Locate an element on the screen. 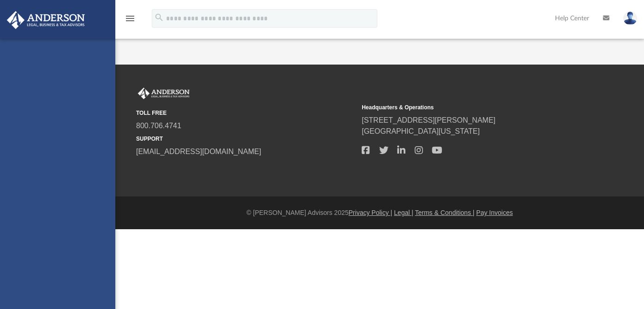 The height and width of the screenshot is (309, 644). a: Privacy Policy | is located at coordinates (371, 213).